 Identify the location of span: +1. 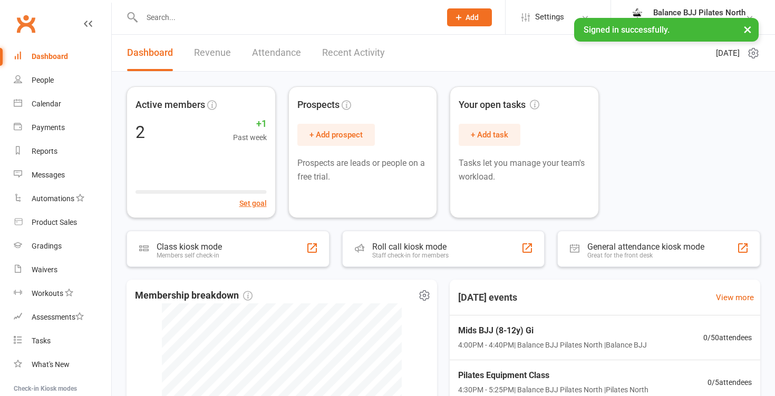
(250, 124).